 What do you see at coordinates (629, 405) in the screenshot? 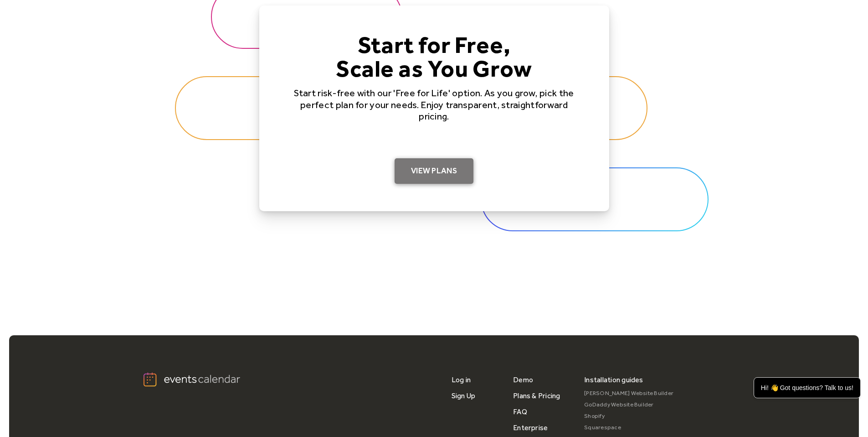
I see `a: GoDaddy Website Builder` at bounding box center [629, 405].